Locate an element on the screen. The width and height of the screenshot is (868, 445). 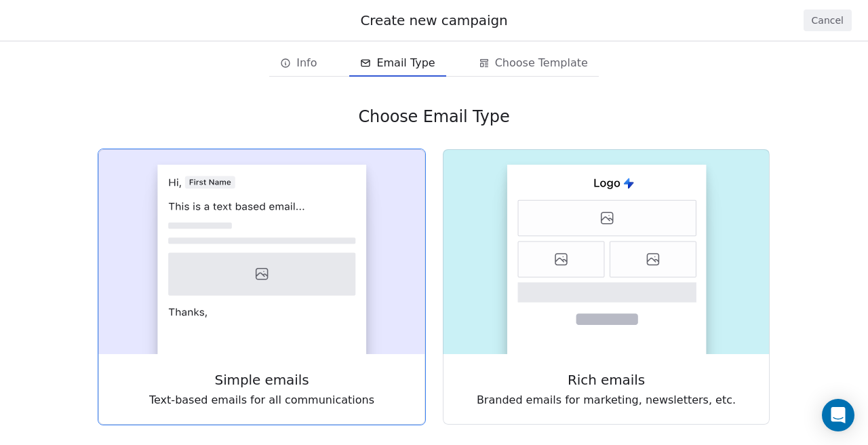
button: Cancel is located at coordinates (827, 21).